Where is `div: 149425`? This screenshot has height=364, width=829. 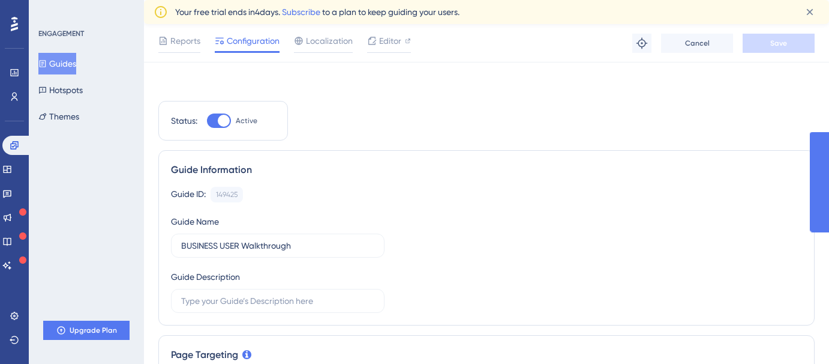
div: 149425 is located at coordinates (227, 194).